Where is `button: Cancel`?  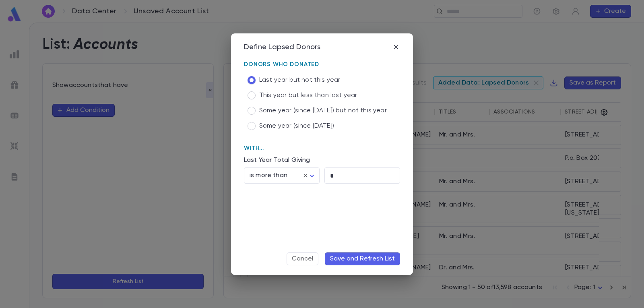
button: Cancel is located at coordinates (302, 258).